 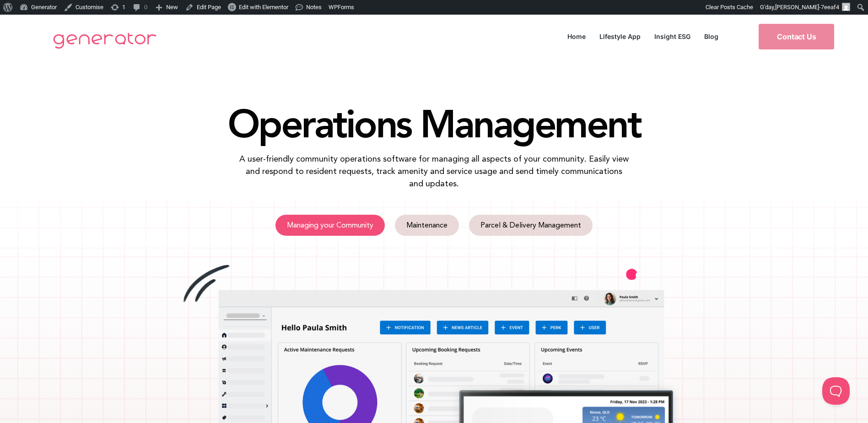 What do you see at coordinates (434, 124) in the screenshot?
I see `h1: Operations Management` at bounding box center [434, 124].